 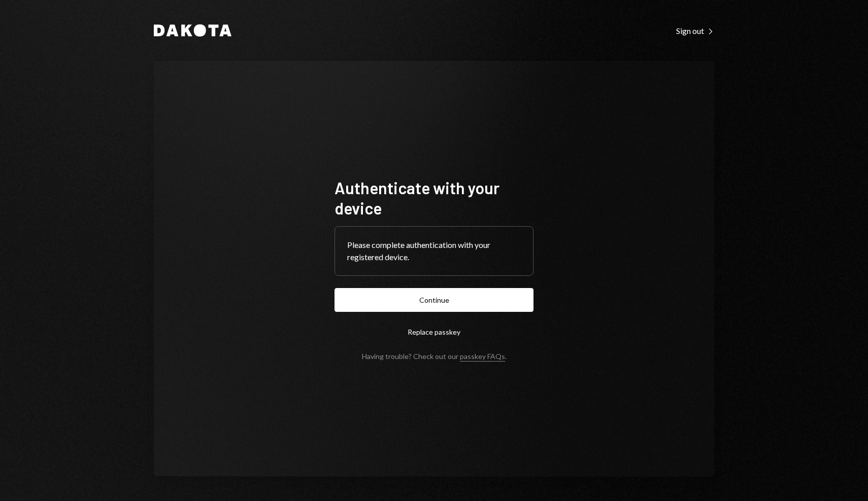 What do you see at coordinates (695, 30) in the screenshot?
I see `a: Sign out` at bounding box center [695, 30].